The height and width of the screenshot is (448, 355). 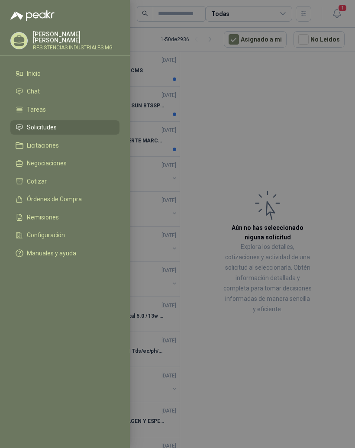 What do you see at coordinates (65, 181) in the screenshot?
I see `a: Cotizar` at bounding box center [65, 181].